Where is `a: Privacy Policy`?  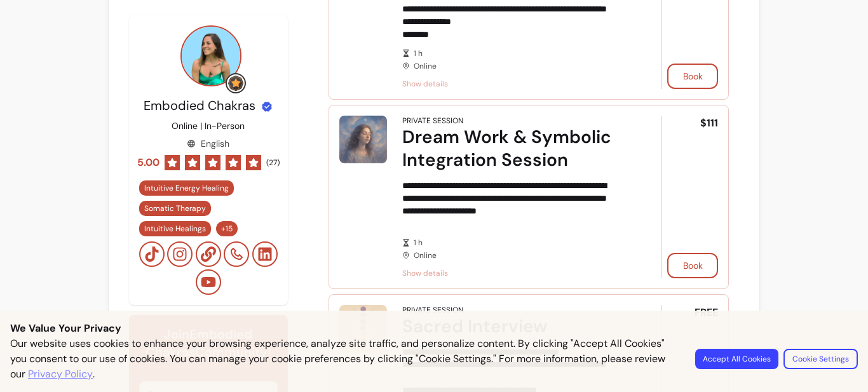
a: Privacy Policy is located at coordinates (60, 374).